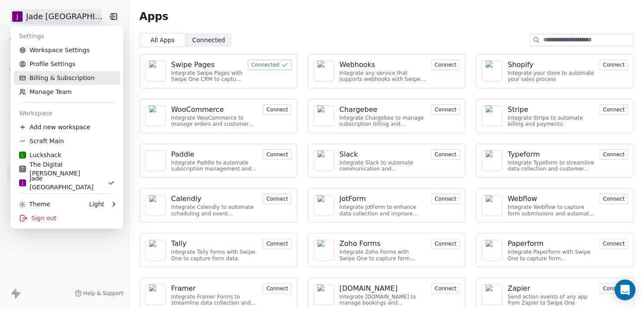 The width and height of the screenshot is (644, 309). I want to click on div: Light, so click(97, 204).